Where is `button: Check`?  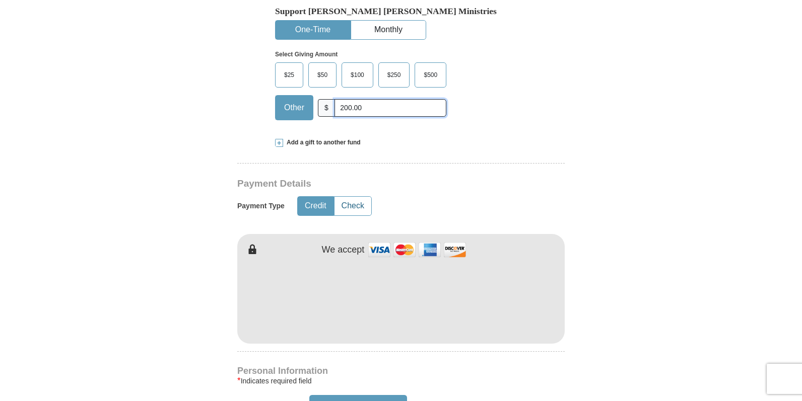 button: Check is located at coordinates (353, 206).